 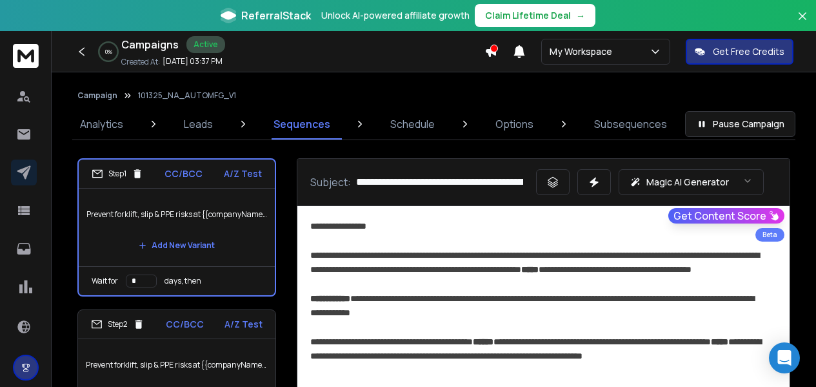 I want to click on p: Created At:, so click(x=141, y=62).